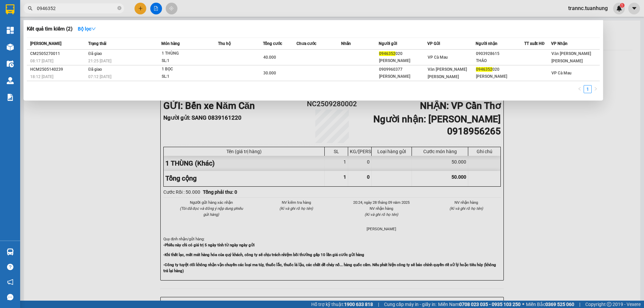 The width and height of the screenshot is (644, 308). What do you see at coordinates (87, 29) in the screenshot?
I see `button: Bộ lọcdown` at bounding box center [87, 29].